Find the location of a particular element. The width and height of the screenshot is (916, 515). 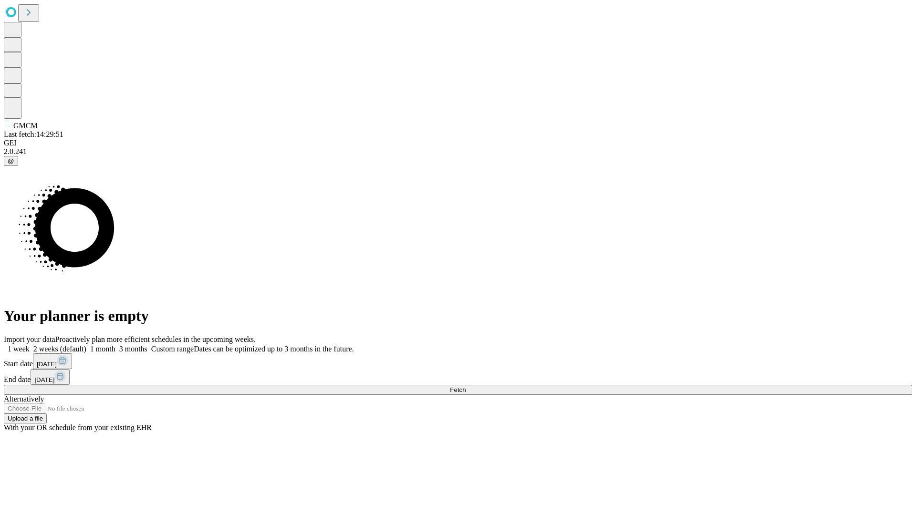

span: Alternatively is located at coordinates (24, 399).